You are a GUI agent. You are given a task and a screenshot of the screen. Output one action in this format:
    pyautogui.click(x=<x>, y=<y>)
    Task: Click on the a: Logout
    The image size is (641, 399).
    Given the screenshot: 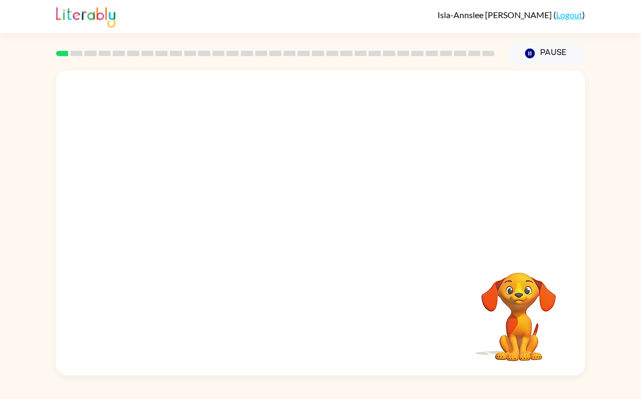 What is the action you would take?
    pyautogui.click(x=569, y=14)
    